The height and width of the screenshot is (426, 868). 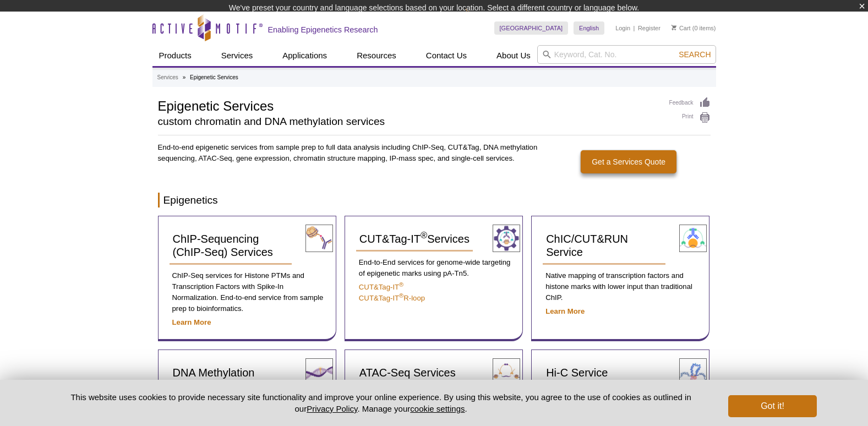 I want to click on img: ATAC-Seq Services, so click(x=506, y=372).